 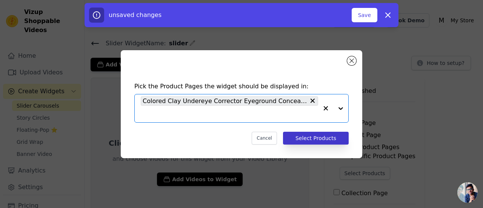 What do you see at coordinates (365, 15) in the screenshot?
I see `button: Save` at bounding box center [365, 15].